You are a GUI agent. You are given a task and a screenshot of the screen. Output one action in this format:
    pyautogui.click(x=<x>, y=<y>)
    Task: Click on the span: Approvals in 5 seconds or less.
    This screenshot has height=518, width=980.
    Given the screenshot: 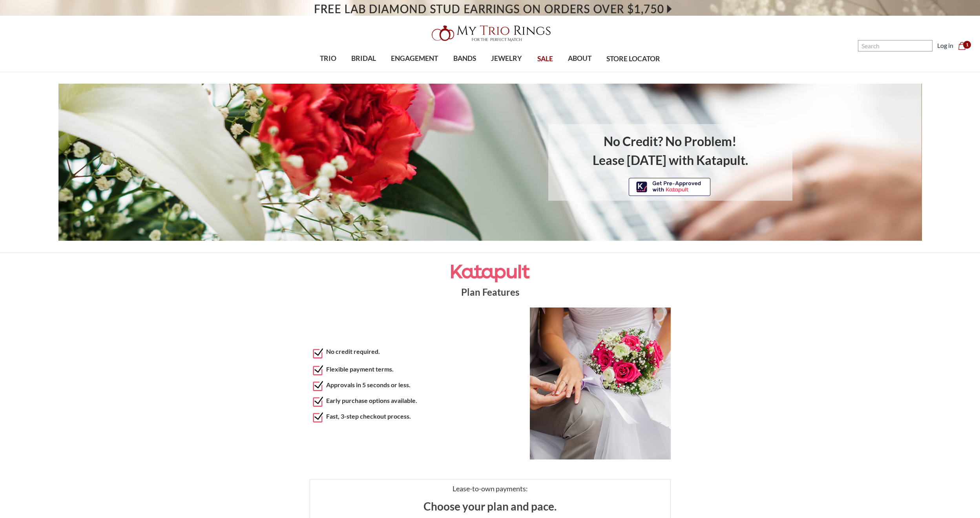 What is the action you would take?
    pyautogui.click(x=368, y=384)
    